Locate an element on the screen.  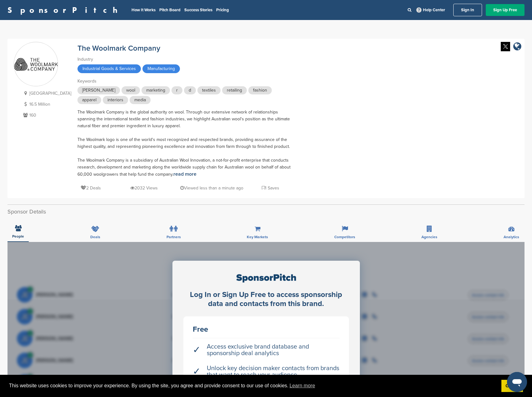
p: Viewed less than a minute ago is located at coordinates (212, 188).